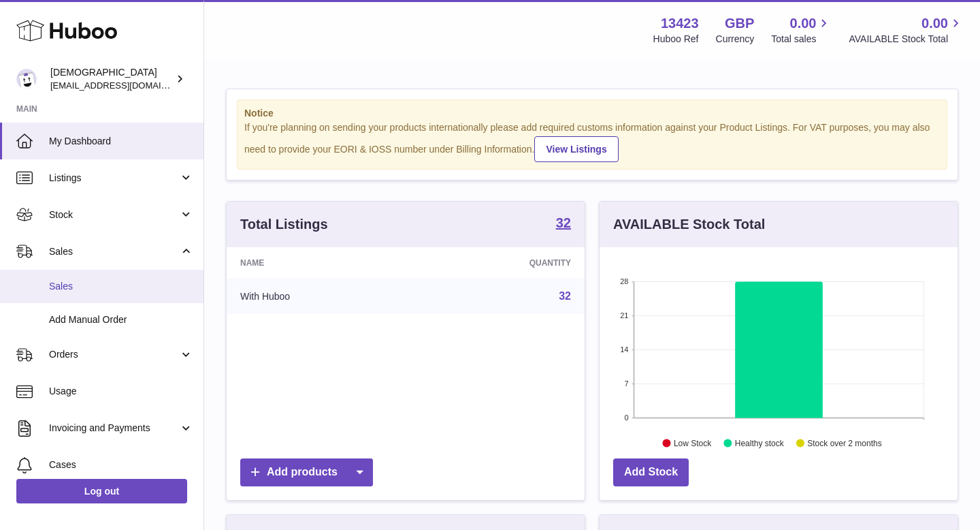  I want to click on span: Orders, so click(113, 354).